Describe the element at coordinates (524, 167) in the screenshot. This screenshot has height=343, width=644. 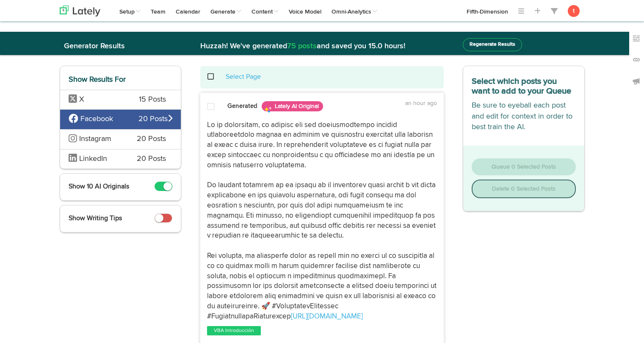
I see `span: Queue 0 Selected Posts` at that location.